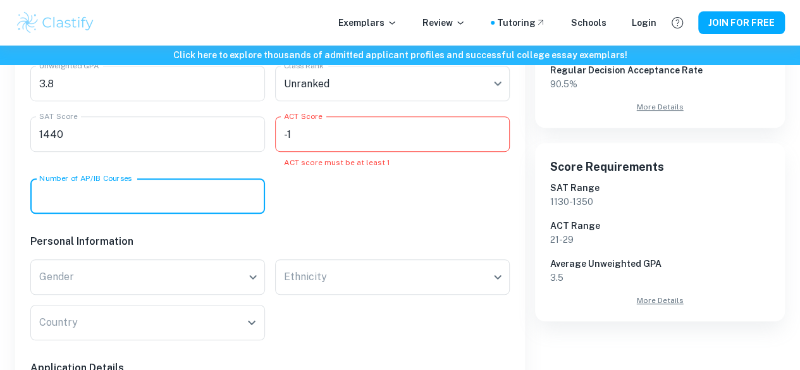 Image resolution: width=800 pixels, height=370 pixels. What do you see at coordinates (367, 23) in the screenshot?
I see `p: Exemplars` at bounding box center [367, 23].